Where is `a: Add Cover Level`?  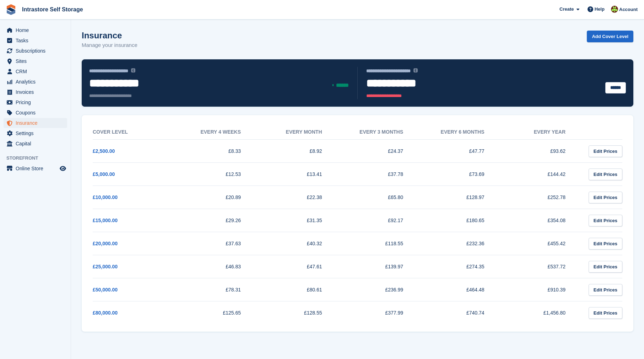 a: Add Cover Level is located at coordinates (610, 36).